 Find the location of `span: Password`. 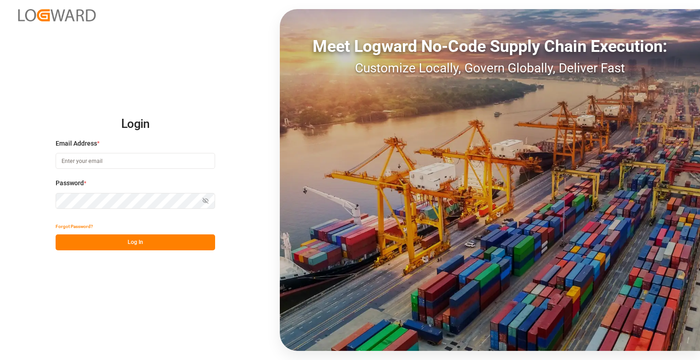

span: Password is located at coordinates (70, 183).